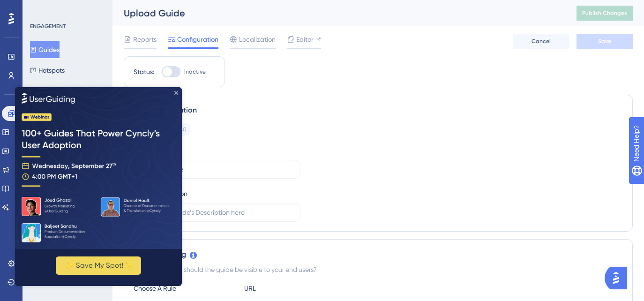 The height and width of the screenshot is (301, 644). What do you see at coordinates (605, 41) in the screenshot?
I see `span: Save` at bounding box center [605, 41].